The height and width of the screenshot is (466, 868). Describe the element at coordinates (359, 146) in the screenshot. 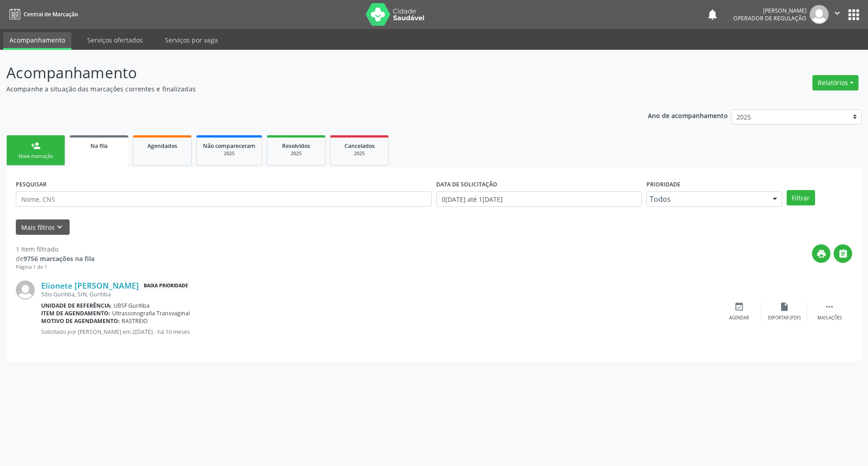

I see `span: Cancelados` at that location.